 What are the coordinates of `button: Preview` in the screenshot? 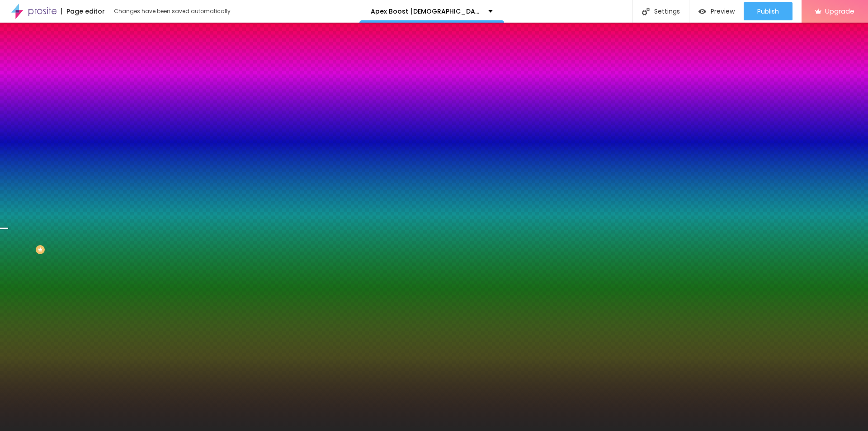 It's located at (717, 11).